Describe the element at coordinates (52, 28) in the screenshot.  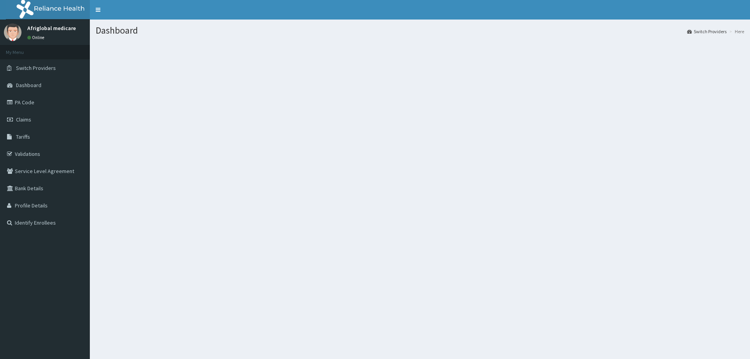
I see `p: Afriglobal medicare` at that location.